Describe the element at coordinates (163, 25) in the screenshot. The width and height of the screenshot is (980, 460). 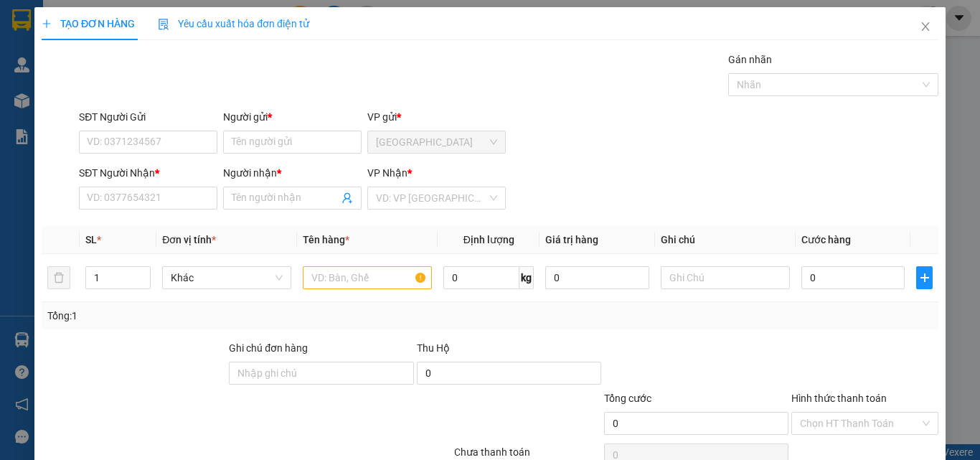
I see `img: icon` at that location.